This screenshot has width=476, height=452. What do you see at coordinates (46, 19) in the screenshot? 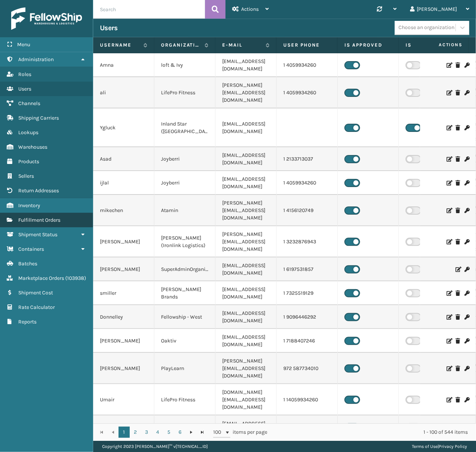
I see `img: logo` at bounding box center [46, 19].